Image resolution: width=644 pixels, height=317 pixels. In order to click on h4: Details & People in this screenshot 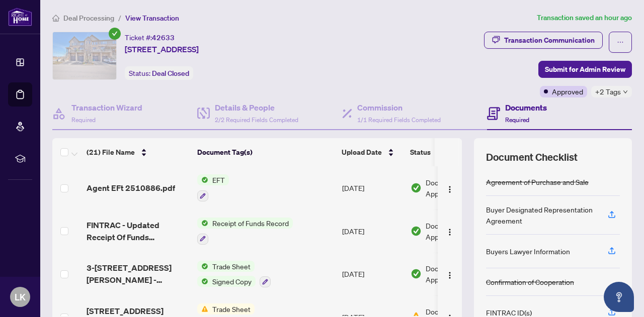, I will do `click(256, 107)`.